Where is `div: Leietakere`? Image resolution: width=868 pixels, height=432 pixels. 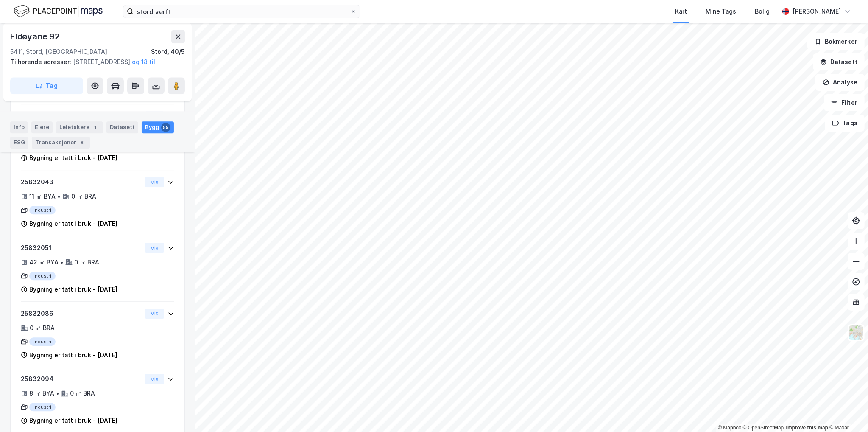 div: Leietakere is located at coordinates (80, 127).